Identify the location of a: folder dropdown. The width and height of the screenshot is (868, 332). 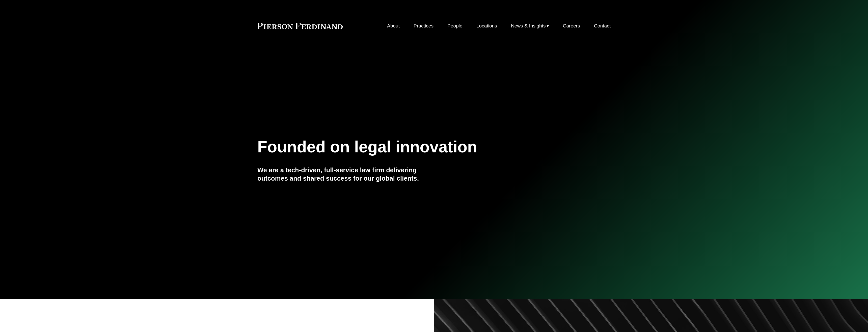
(530, 26).